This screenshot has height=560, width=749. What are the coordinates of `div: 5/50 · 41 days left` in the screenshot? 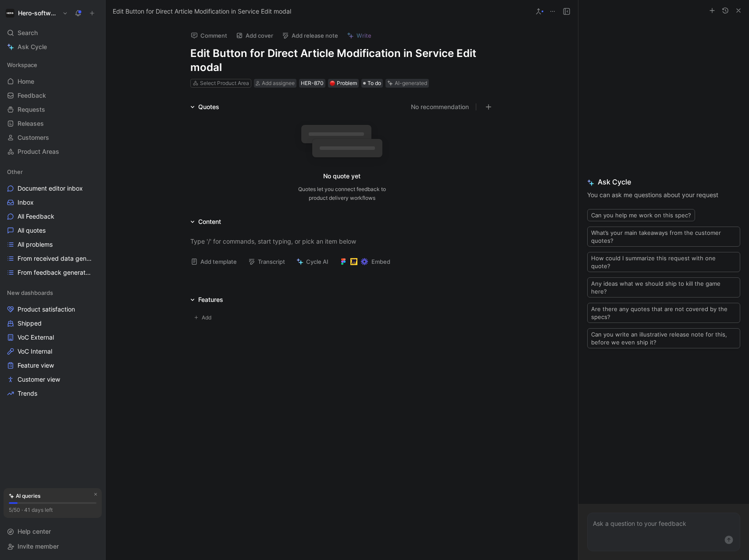 It's located at (31, 510).